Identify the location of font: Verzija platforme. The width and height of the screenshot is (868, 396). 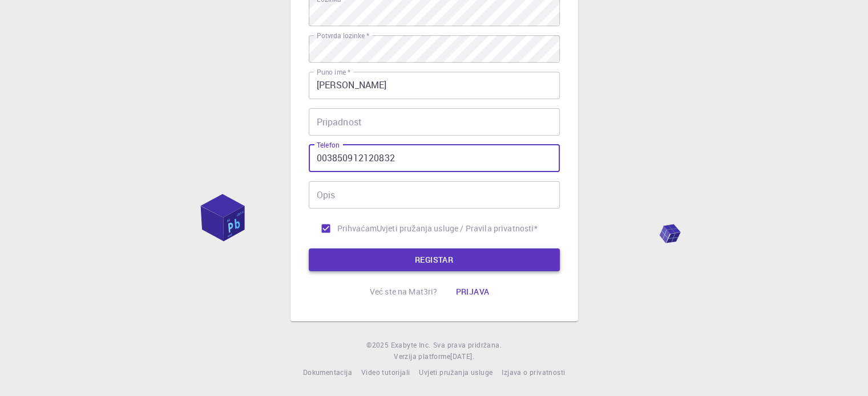
(422, 356).